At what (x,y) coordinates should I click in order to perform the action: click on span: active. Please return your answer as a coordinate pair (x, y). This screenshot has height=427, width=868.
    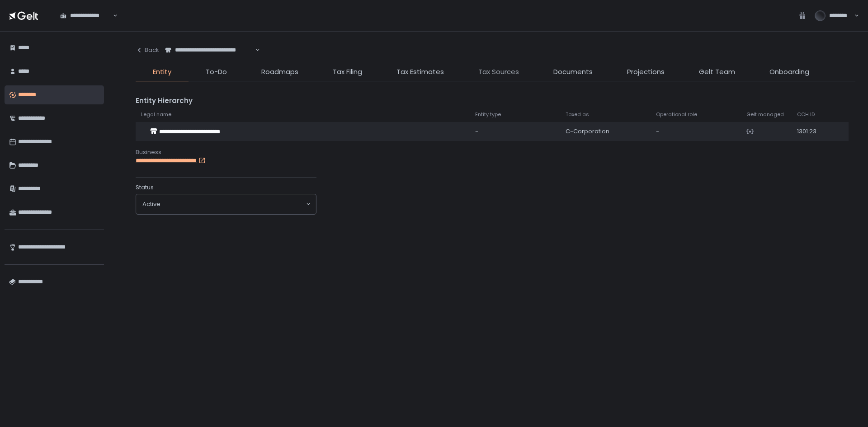
    Looking at the image, I should click on (152, 204).